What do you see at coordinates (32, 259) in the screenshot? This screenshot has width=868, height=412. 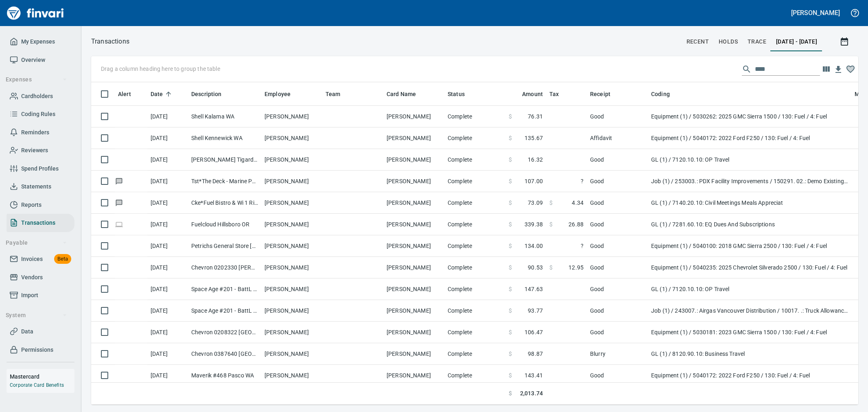 I see `span: Invoices` at bounding box center [32, 259].